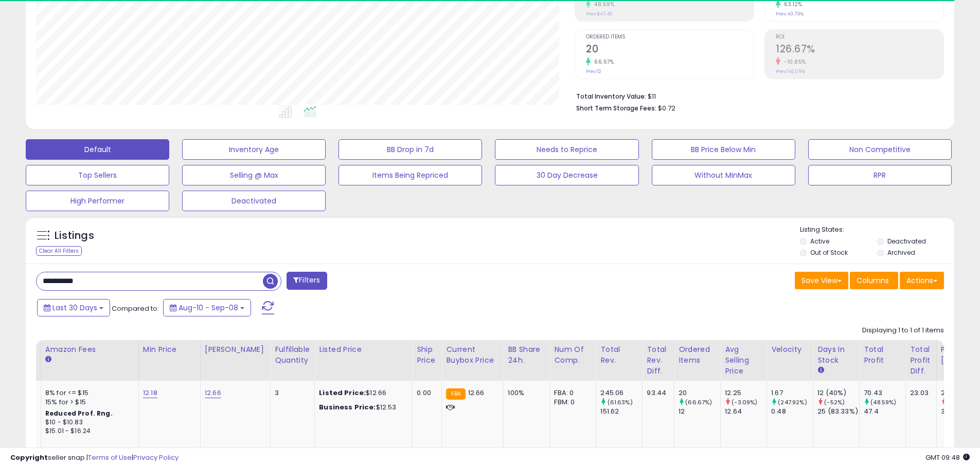  I want to click on b: Listed Price:, so click(342, 393).